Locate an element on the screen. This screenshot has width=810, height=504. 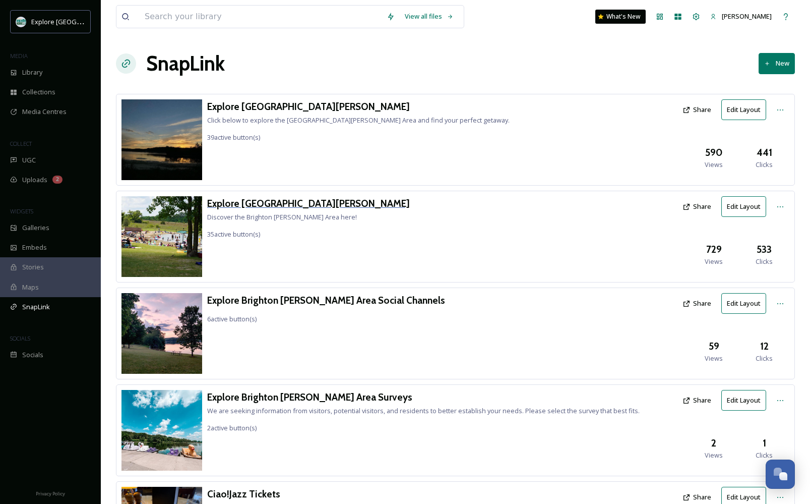
a: Ciao!Jazz Tickets is located at coordinates (244, 494).